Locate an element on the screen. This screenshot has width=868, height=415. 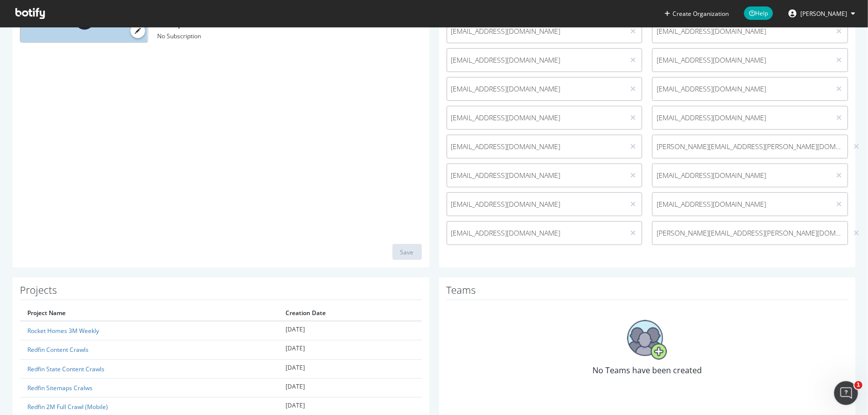
a: - Subscribe is located at coordinates (209, 25).